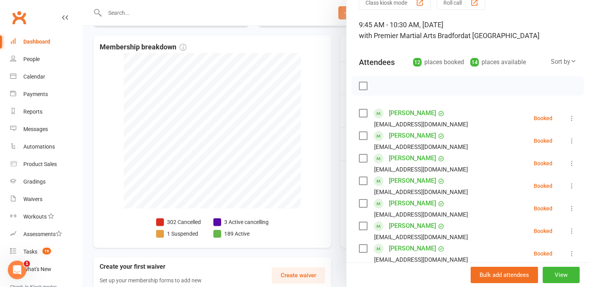 Image resolution: width=589 pixels, height=287 pixels. I want to click on a: Workouts, so click(46, 217).